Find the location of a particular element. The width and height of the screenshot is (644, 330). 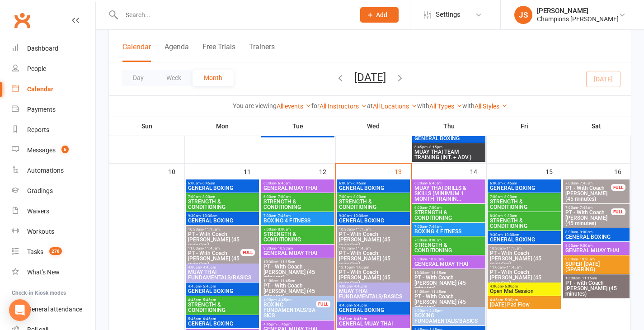

span: MUAY THAI FUNDAMENTALS/BASICS is located at coordinates (373, 294).